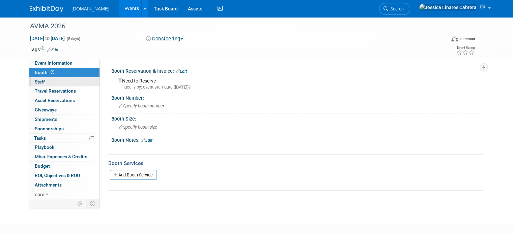  What do you see at coordinates (455, 39) in the screenshot?
I see `img: Format-Inperson.png` at bounding box center [455, 39].